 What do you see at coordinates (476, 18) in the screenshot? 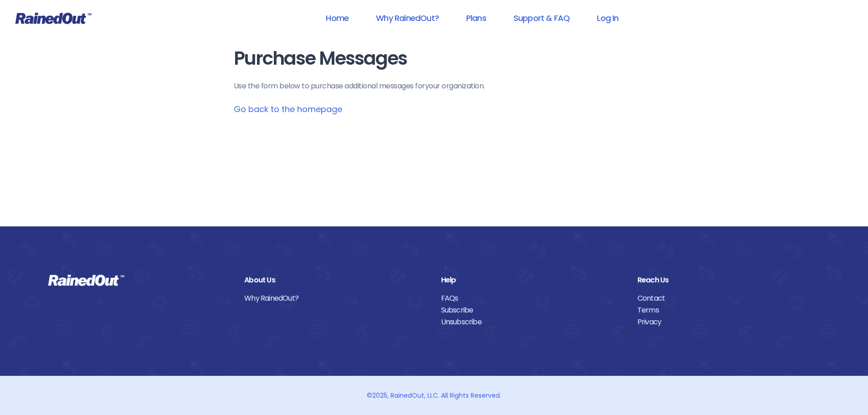
I see `a: Plans` at bounding box center [476, 18].